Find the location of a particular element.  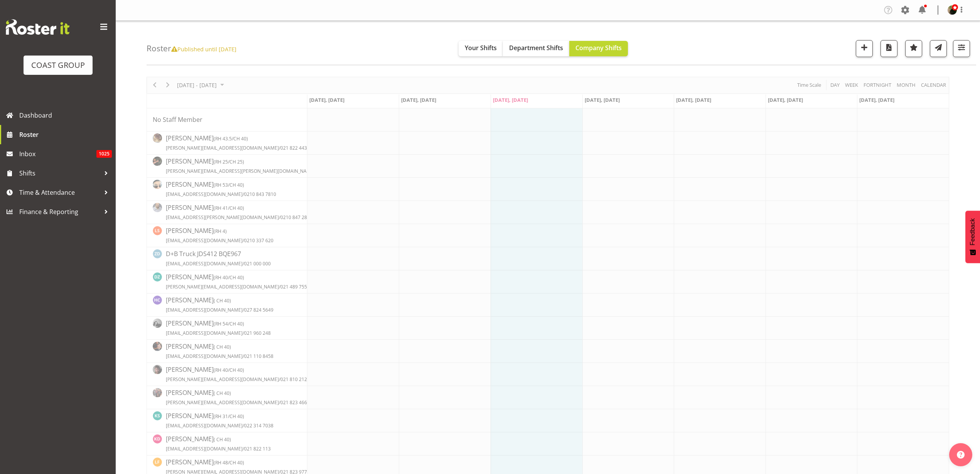

span: Time & Attendance is located at coordinates (60, 193).